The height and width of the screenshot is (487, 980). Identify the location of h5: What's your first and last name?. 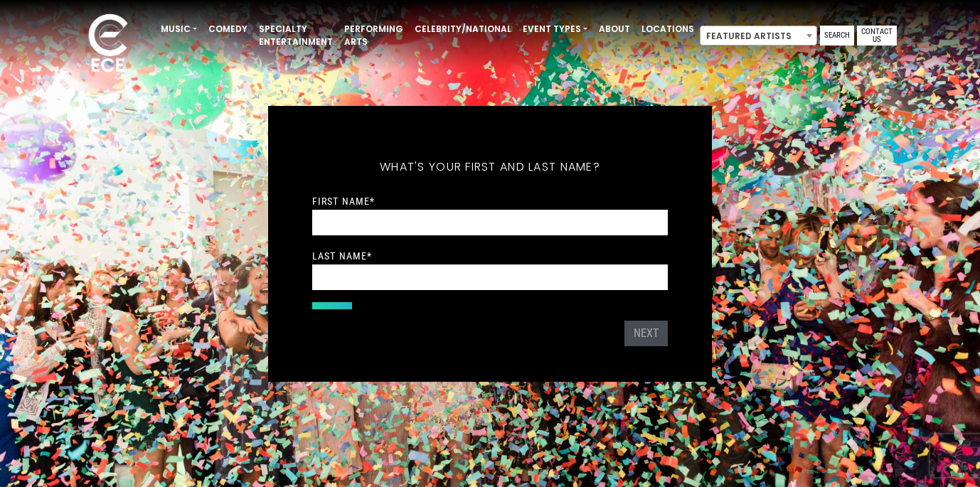
(490, 167).